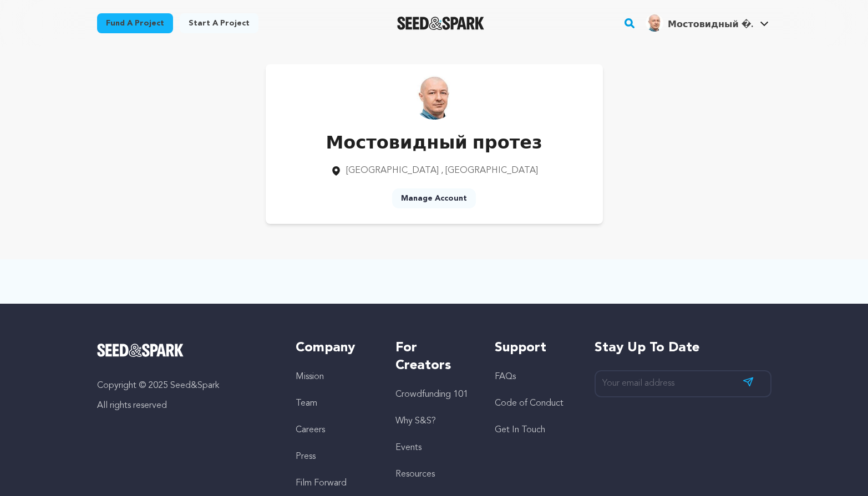 The width and height of the screenshot is (868, 496). What do you see at coordinates (505, 377) in the screenshot?
I see `a: FAQs` at bounding box center [505, 377].